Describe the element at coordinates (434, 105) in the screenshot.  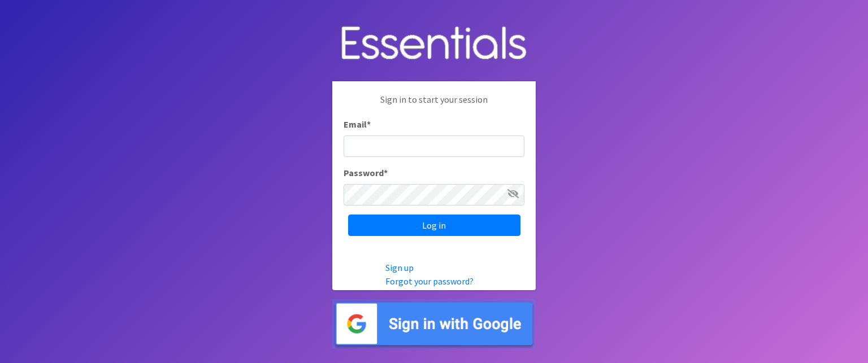
I see `p: Sign in to start your session` at that location.